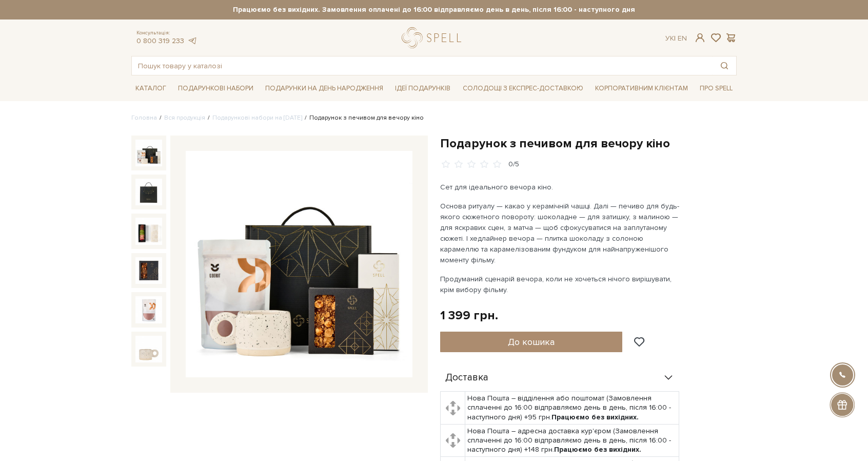 The image size is (868, 461). I want to click on div: Ук, so click(676, 39).